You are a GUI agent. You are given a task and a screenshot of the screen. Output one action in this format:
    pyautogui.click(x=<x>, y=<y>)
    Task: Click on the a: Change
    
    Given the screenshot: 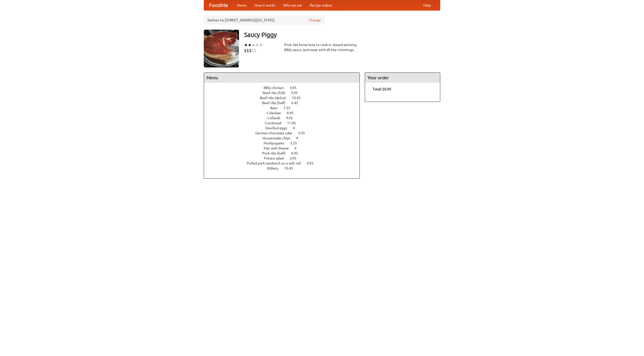 What is the action you would take?
    pyautogui.click(x=315, y=20)
    